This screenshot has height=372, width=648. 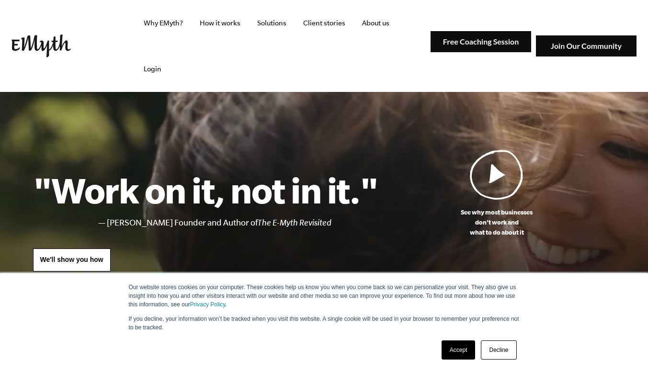 What do you see at coordinates (205, 190) in the screenshot?
I see `h1: "Work on it, not in it."` at bounding box center [205, 190].